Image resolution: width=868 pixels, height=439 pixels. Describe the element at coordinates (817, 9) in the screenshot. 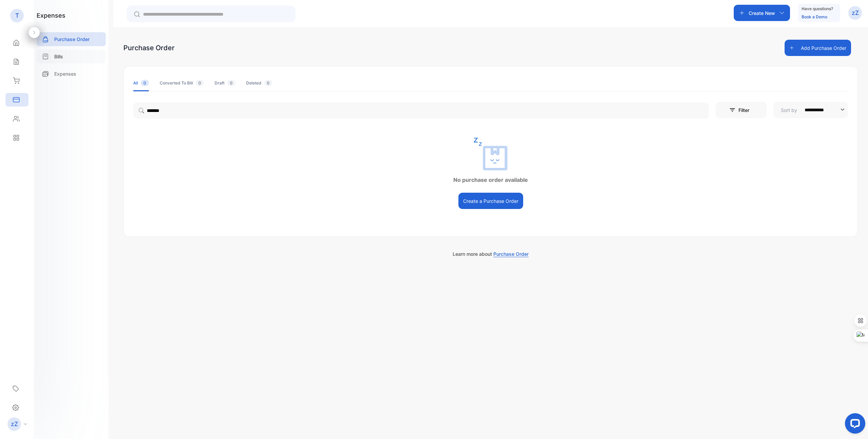

I see `p: Have questions?` at that location.